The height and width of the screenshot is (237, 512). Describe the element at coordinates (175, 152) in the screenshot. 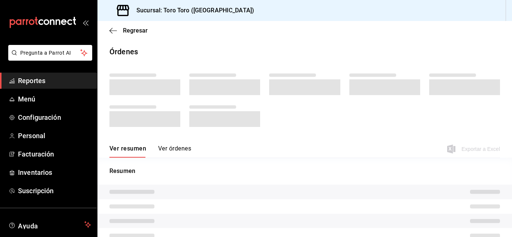

I see `button: Ver órdenes` at that location.